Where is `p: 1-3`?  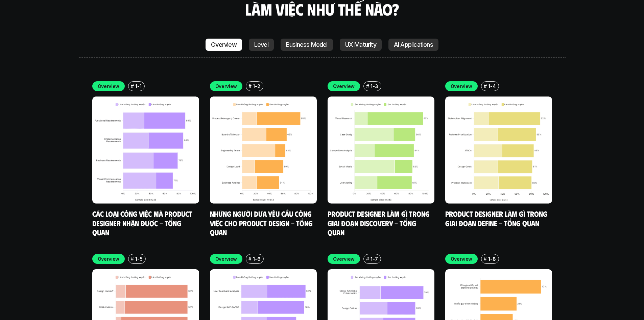 p: 1-3 is located at coordinates (374, 86).